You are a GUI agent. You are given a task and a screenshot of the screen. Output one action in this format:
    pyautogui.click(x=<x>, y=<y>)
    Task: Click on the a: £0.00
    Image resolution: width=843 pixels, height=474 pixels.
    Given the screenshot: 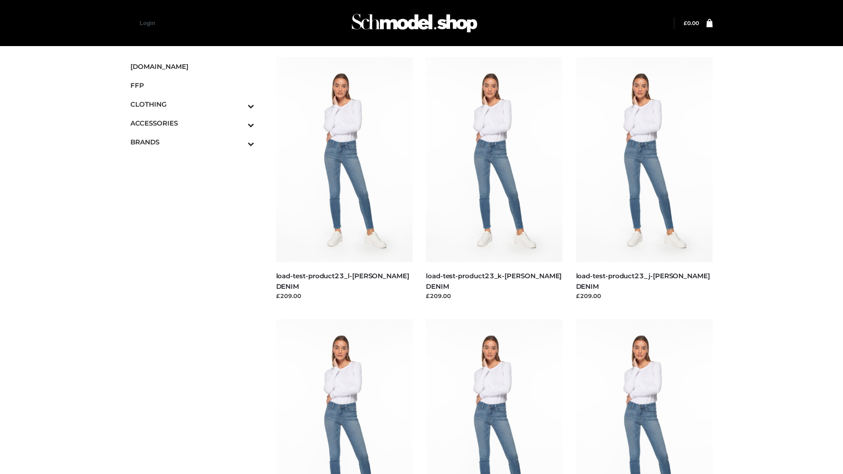 What is the action you would take?
    pyautogui.click(x=691, y=23)
    